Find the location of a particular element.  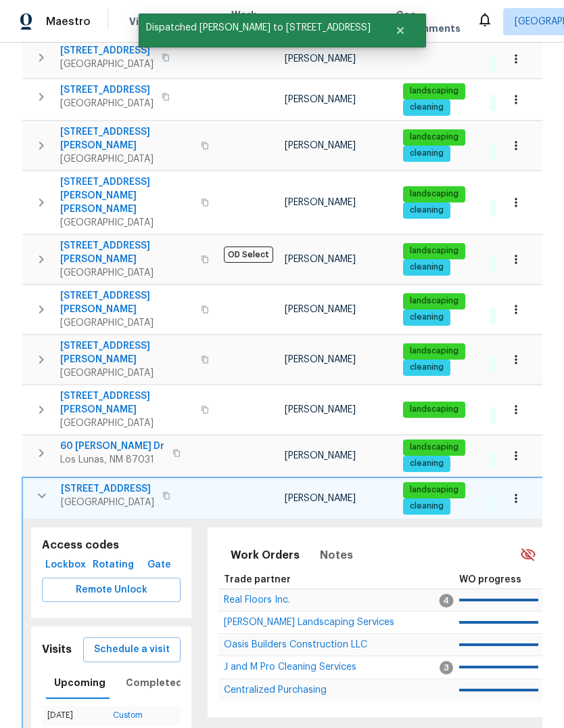

span: 18 Done is located at coordinates (512, 365).